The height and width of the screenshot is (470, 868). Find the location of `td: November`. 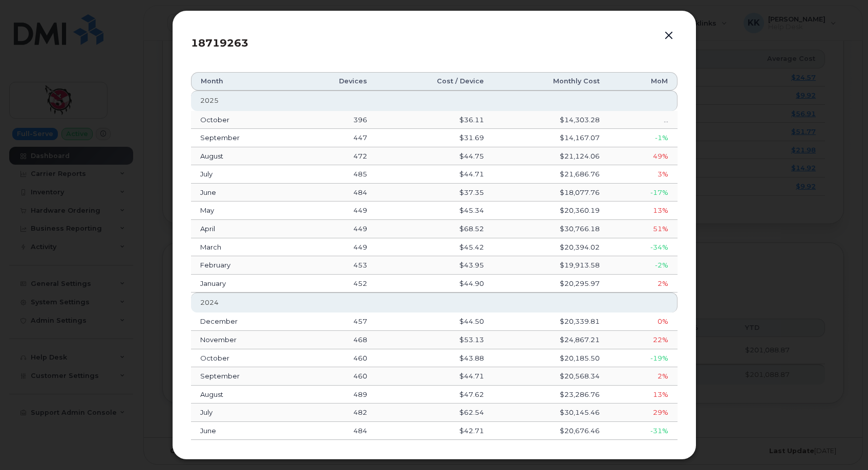

td: November is located at coordinates (242, 340).